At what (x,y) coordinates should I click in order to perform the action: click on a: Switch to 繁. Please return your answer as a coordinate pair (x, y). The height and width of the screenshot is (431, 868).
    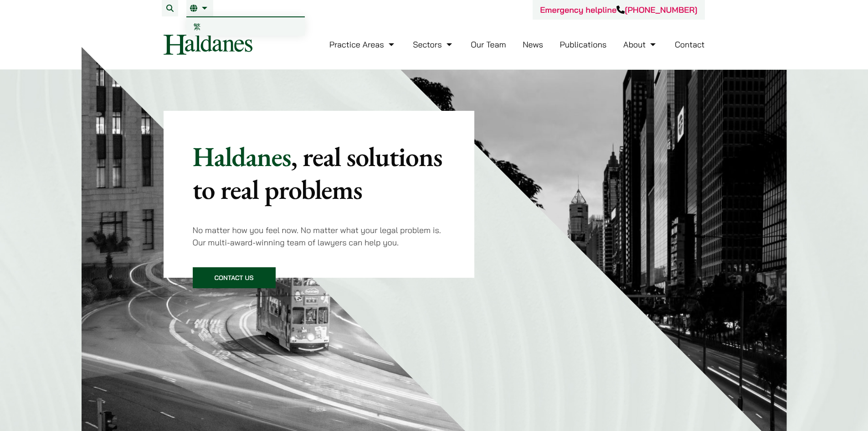
    Looking at the image, I should click on (246, 26).